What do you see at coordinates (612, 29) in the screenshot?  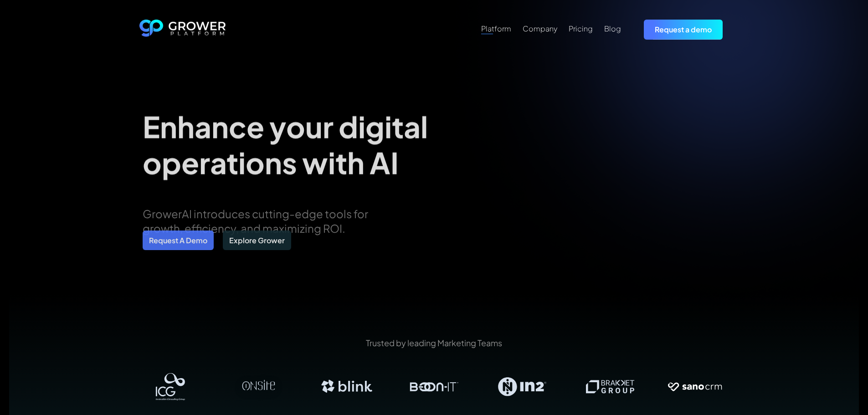 I see `a: Blog` at bounding box center [612, 29].